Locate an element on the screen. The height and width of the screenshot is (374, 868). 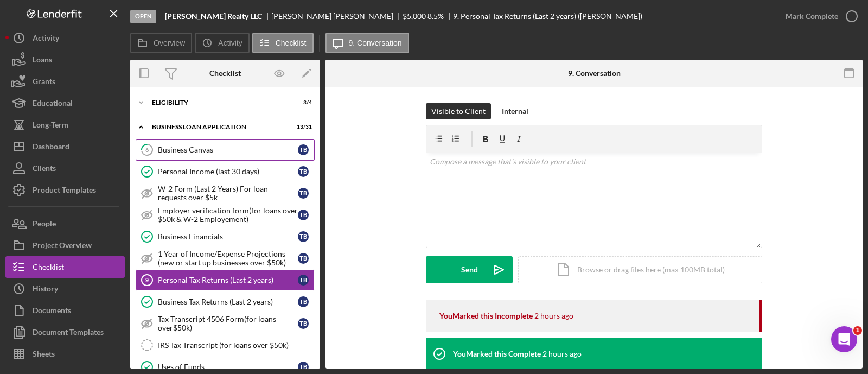
a: Sheets is located at coordinates (65, 353).